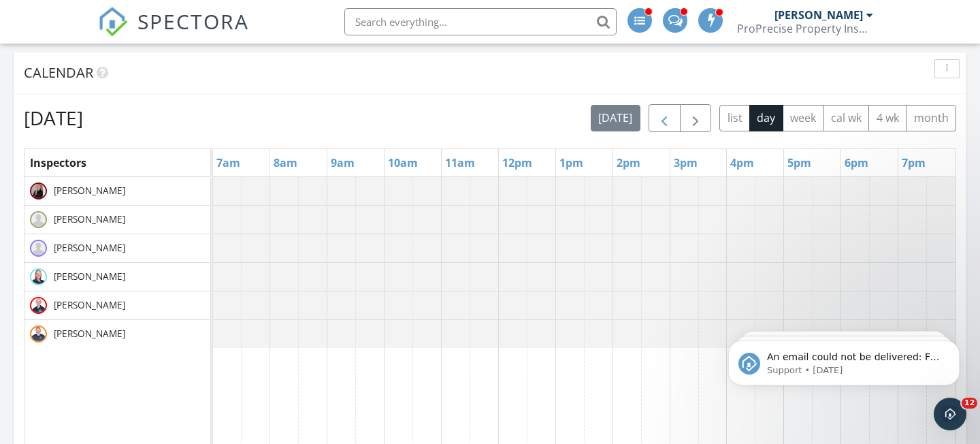 The height and width of the screenshot is (444, 980). What do you see at coordinates (113, 22) in the screenshot?
I see `img: The Best Home Inspection Software - Spectora` at bounding box center [113, 22].